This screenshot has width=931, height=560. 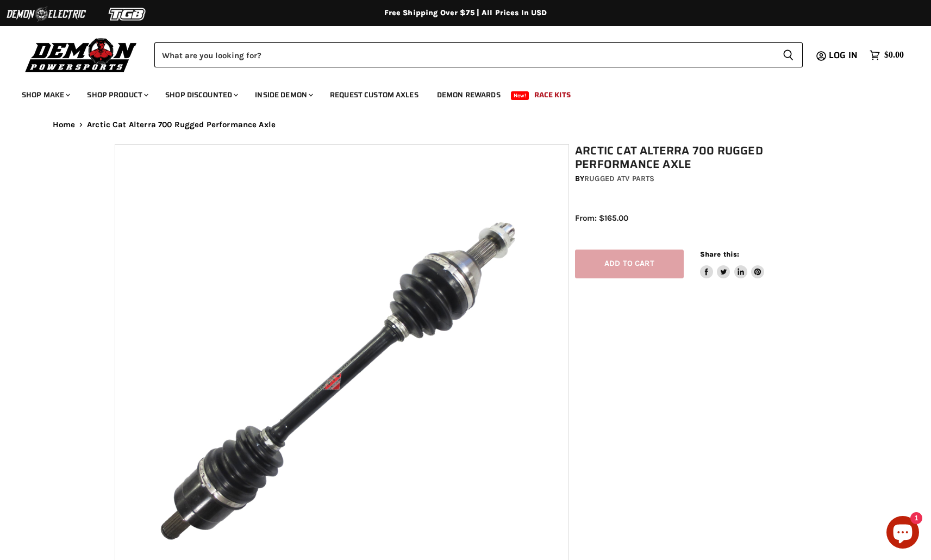 I want to click on a: Race Kits, so click(x=552, y=94).